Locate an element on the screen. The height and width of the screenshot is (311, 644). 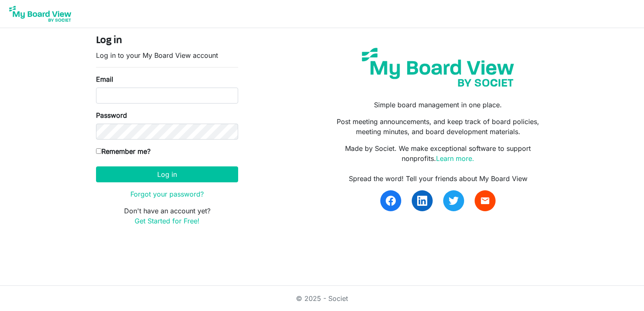
p: Post meeting announcements, and keep track of board policies, meeting minutes, and board developm... is located at coordinates (438, 127).